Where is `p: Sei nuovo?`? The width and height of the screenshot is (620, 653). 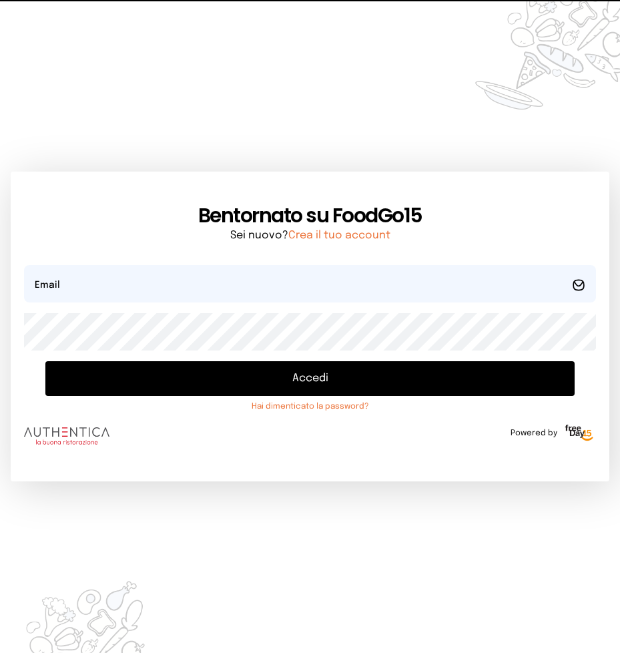
p: Sei nuovo? is located at coordinates (310, 236).